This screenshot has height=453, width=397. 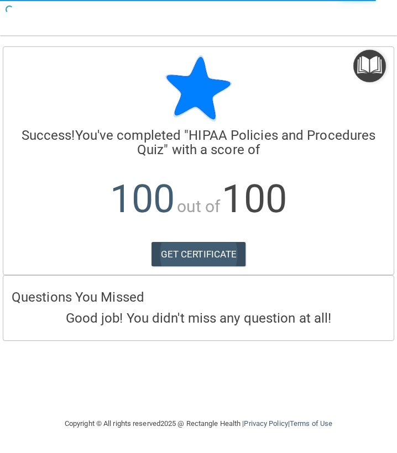 I want to click on h4: Good job! You didn't miss any question at all!, so click(x=198, y=318).